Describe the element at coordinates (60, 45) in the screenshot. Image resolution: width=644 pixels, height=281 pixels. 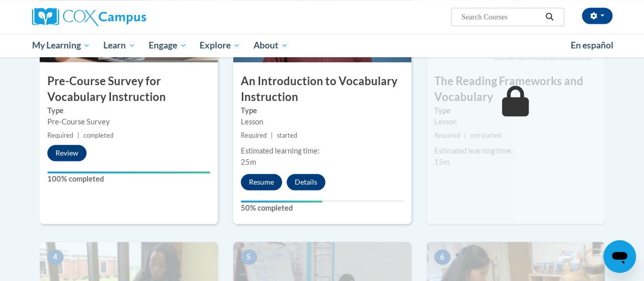
I see `span: My Learning` at that location.